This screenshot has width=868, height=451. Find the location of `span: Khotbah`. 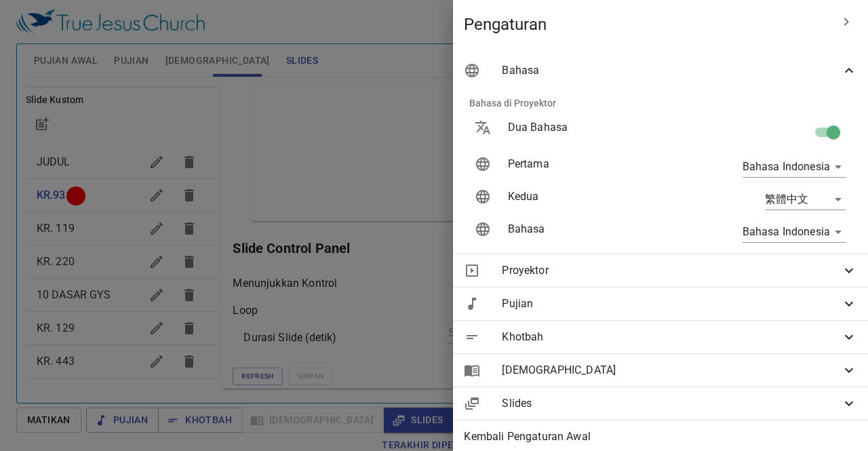

span: Khotbah is located at coordinates (671, 337).